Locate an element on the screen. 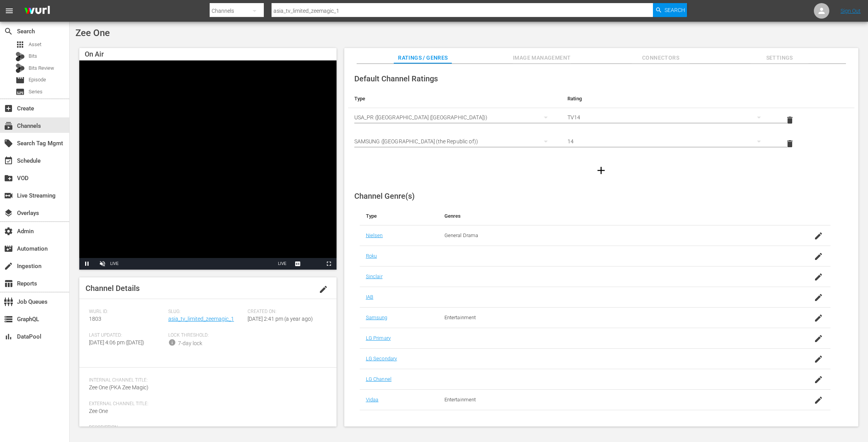 This screenshot has width=868, height=442. span: Slug: is located at coordinates (206, 312).